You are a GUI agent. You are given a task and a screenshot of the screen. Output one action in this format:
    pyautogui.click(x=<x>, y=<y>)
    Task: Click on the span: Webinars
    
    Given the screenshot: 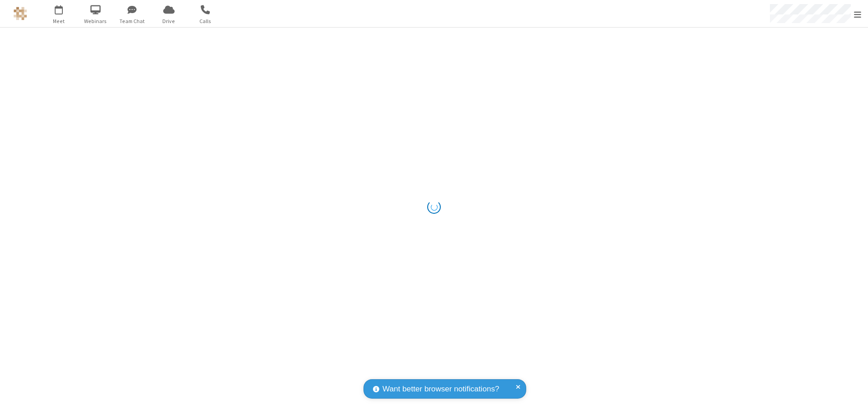 What is the action you would take?
    pyautogui.click(x=95, y=21)
    